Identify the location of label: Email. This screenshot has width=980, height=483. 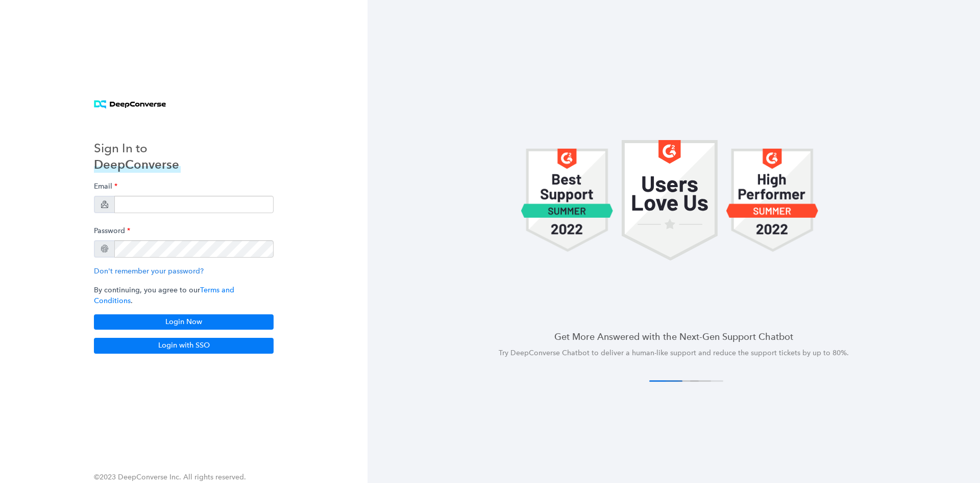
(106, 186).